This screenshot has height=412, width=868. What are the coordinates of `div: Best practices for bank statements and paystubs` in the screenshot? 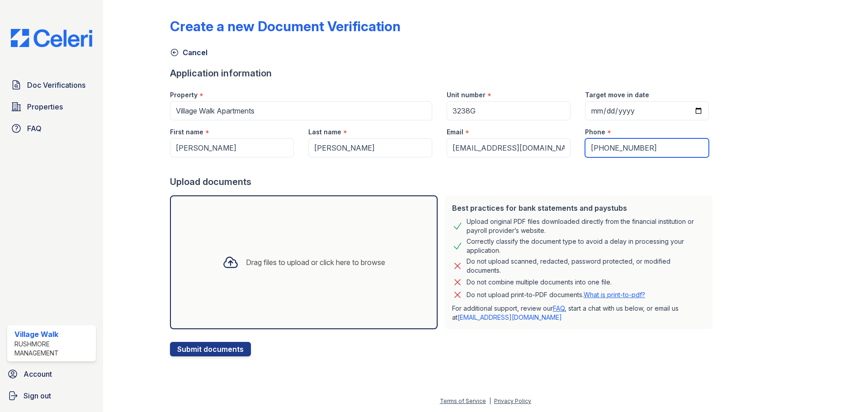 It's located at (579, 208).